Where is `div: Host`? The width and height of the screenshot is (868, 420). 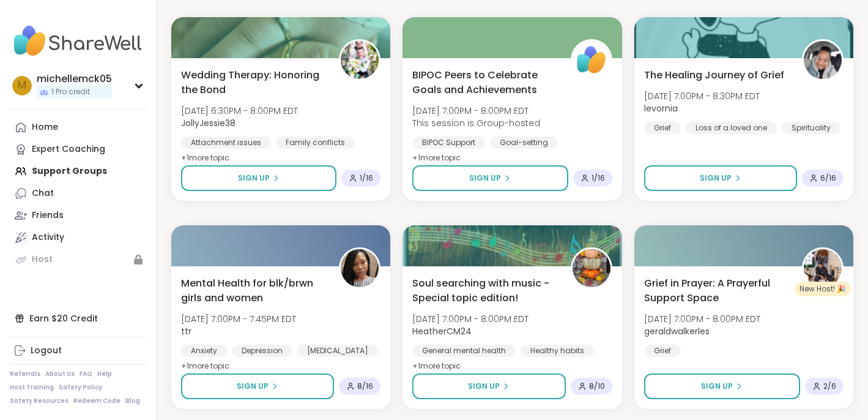 div: Host is located at coordinates (43, 260).